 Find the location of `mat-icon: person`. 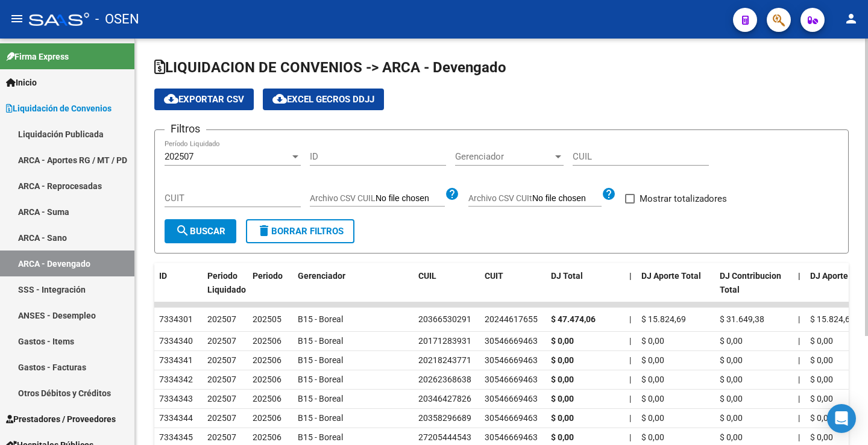

mat-icon: person is located at coordinates (851, 19).